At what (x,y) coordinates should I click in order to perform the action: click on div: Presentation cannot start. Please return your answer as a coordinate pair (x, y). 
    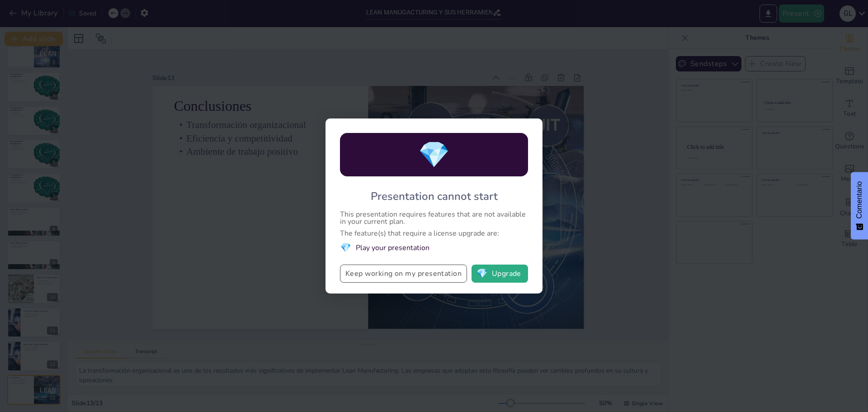
    Looking at the image, I should click on (434, 196).